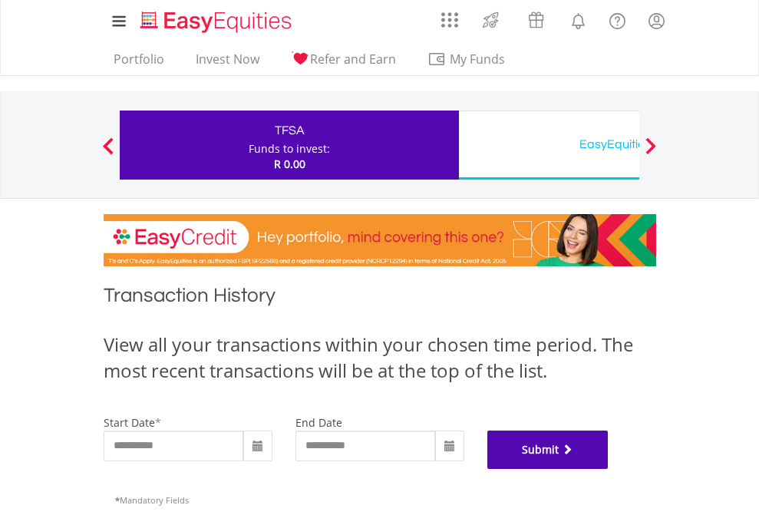  I want to click on a: Vouchers, so click(535, 18).